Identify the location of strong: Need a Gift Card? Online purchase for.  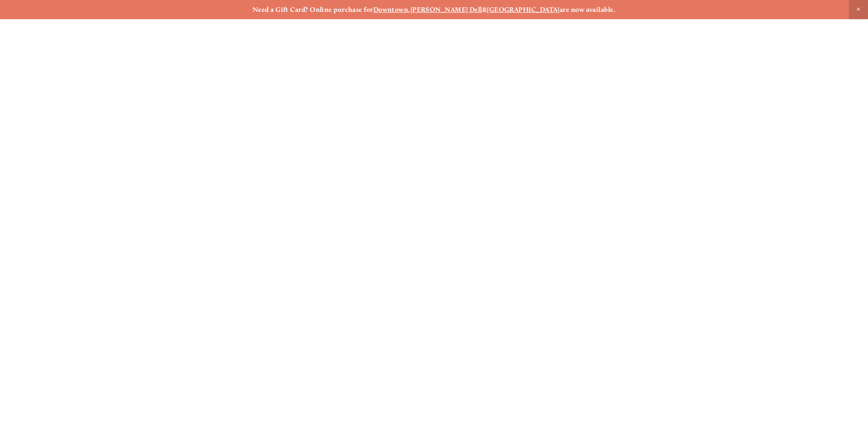
(313, 9).